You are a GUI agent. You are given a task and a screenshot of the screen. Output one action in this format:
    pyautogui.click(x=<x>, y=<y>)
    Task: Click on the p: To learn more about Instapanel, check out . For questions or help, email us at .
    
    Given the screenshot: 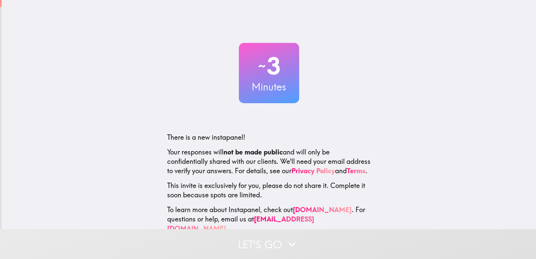 What is the action you would take?
    pyautogui.click(x=269, y=219)
    